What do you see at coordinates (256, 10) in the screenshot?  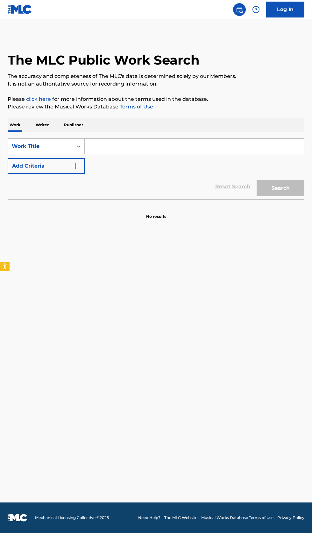 I see `div: Help` at bounding box center [256, 10].